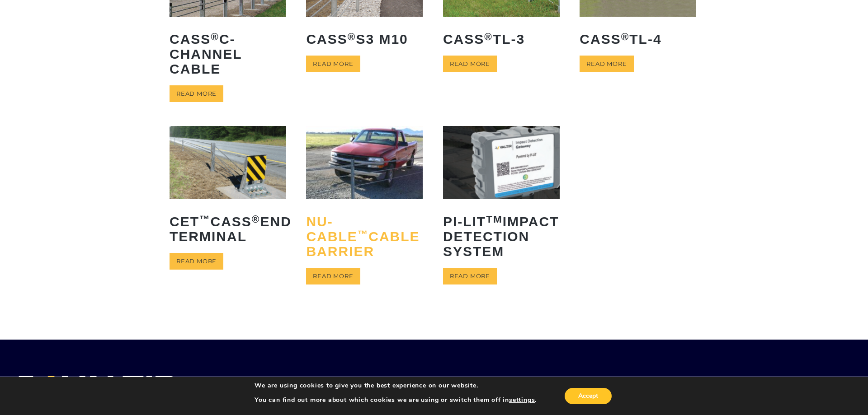  Describe the element at coordinates (495, 219) in the screenshot. I see `sup: TM` at that location.